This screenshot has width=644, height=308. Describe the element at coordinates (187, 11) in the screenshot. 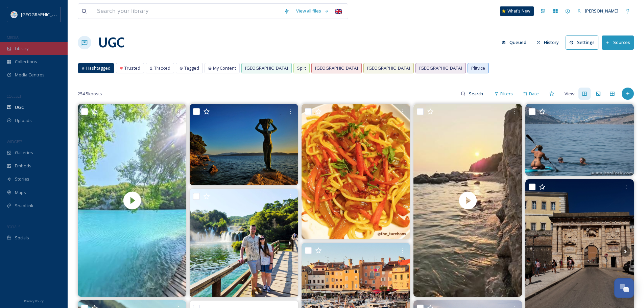

I see `input: Search your library` at that location.